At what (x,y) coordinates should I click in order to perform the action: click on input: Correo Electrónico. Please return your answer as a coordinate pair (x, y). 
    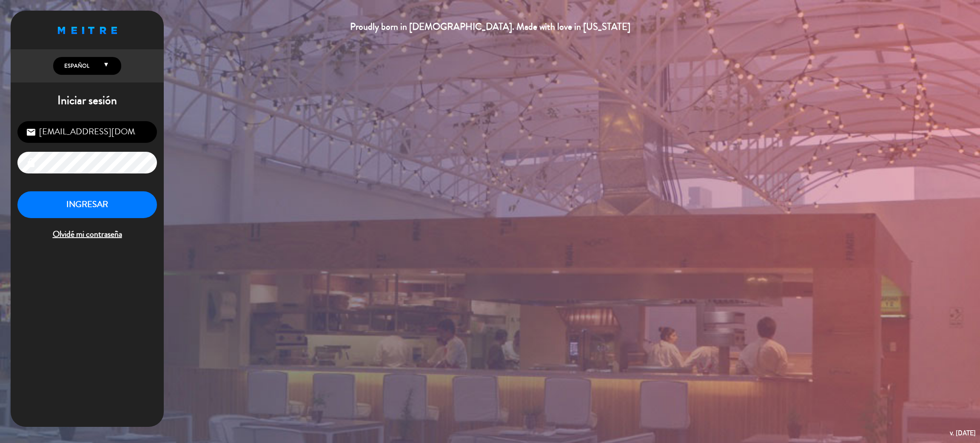
    Looking at the image, I should click on (88, 132).